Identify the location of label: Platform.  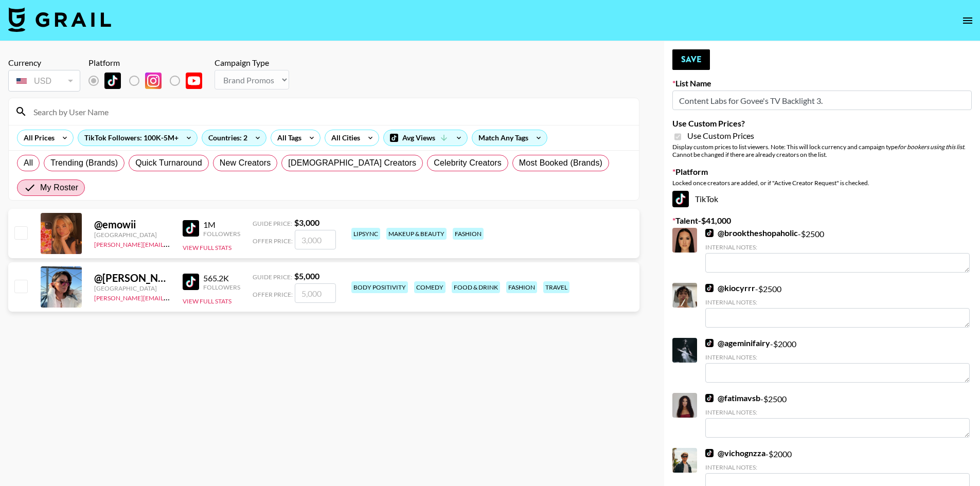
(822, 172).